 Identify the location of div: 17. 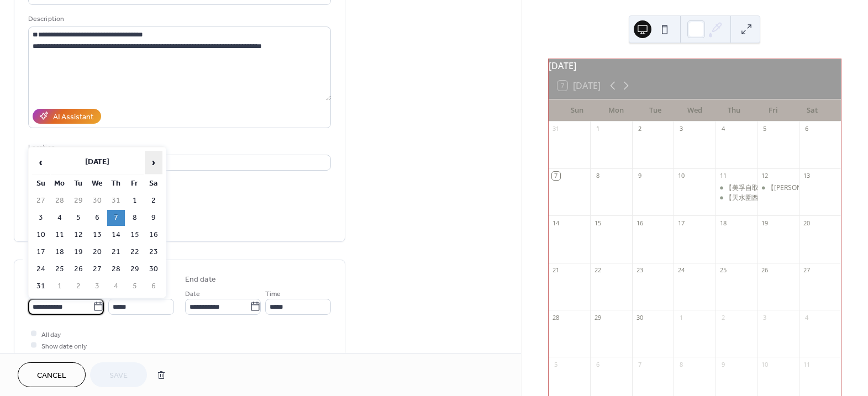
(681, 222).